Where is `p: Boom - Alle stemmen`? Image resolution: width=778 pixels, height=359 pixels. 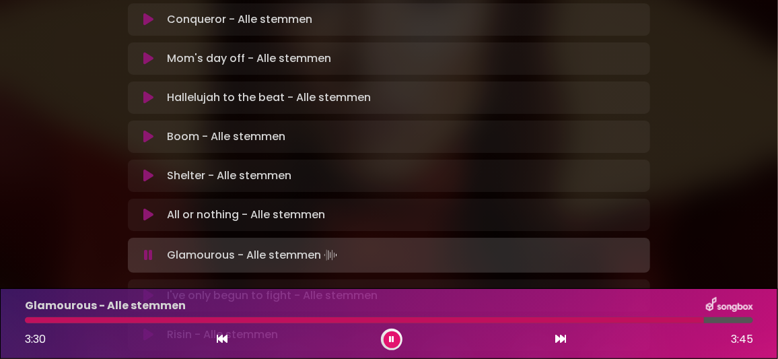 p: Boom - Alle stemmen is located at coordinates (226, 137).